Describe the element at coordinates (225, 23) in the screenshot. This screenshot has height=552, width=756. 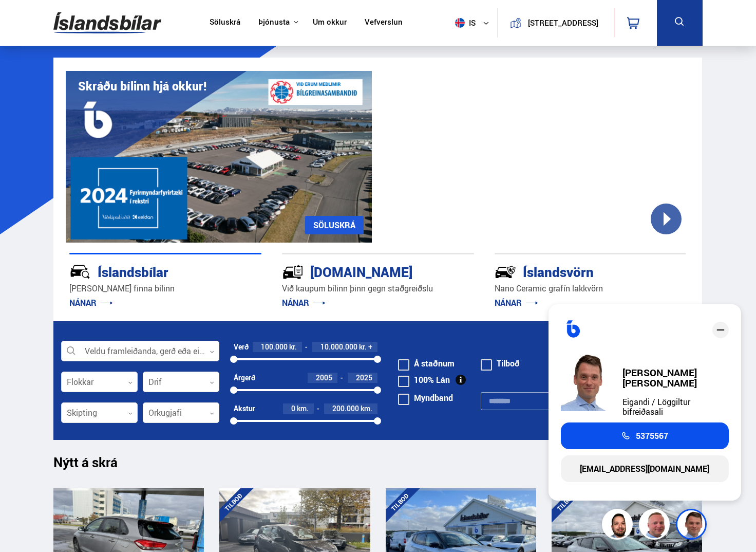
I see `a: Söluskrá` at that location.